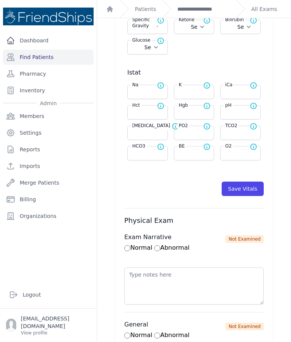  I want to click on a: Logout, so click(48, 295).